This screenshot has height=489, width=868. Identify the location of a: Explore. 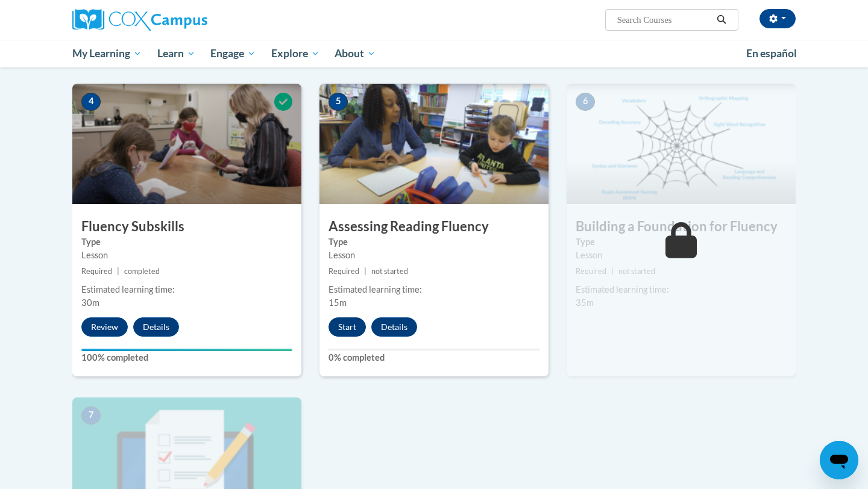
(295, 54).